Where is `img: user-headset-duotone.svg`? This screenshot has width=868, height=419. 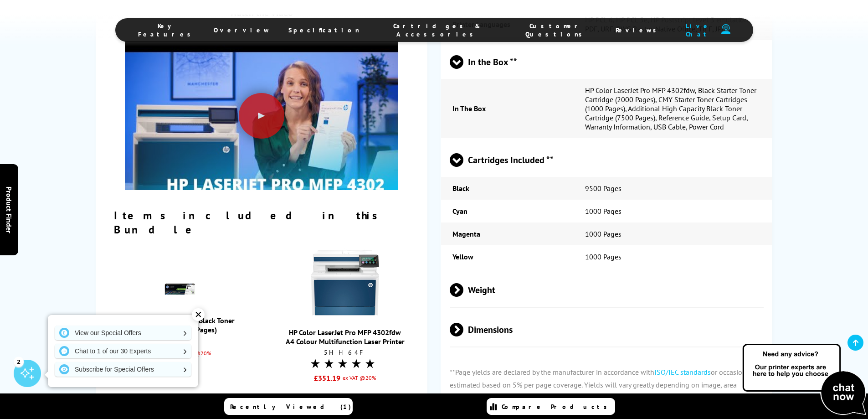 img: user-headset-duotone.svg is located at coordinates (726, 29).